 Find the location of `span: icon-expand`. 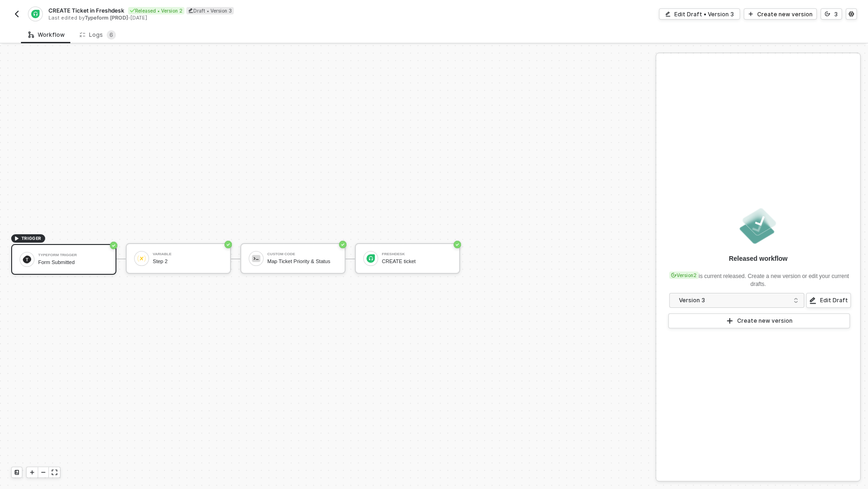

span: icon-expand is located at coordinates (55, 472).